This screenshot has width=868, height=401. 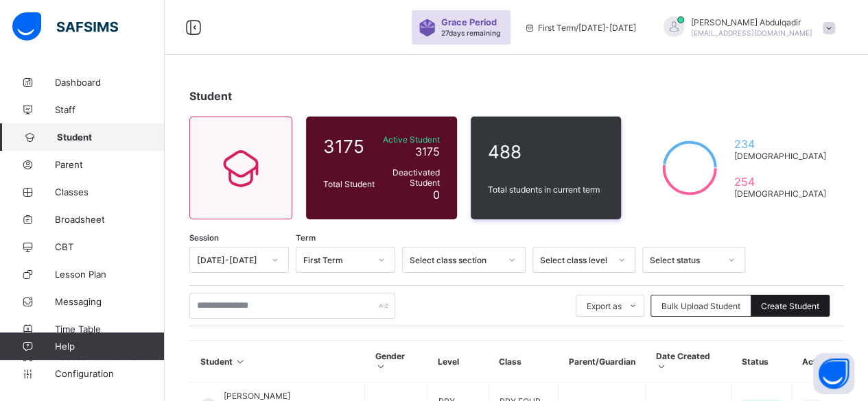 I want to click on span: Broadsheet, so click(x=110, y=219).